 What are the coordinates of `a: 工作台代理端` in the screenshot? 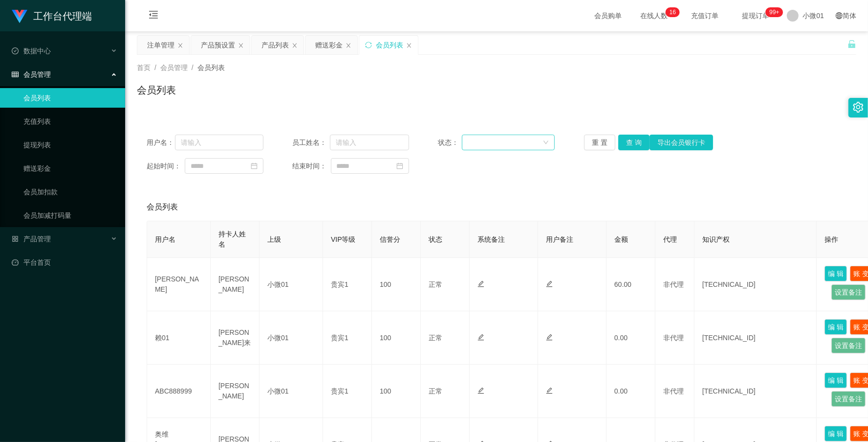 It's located at (52, 15).